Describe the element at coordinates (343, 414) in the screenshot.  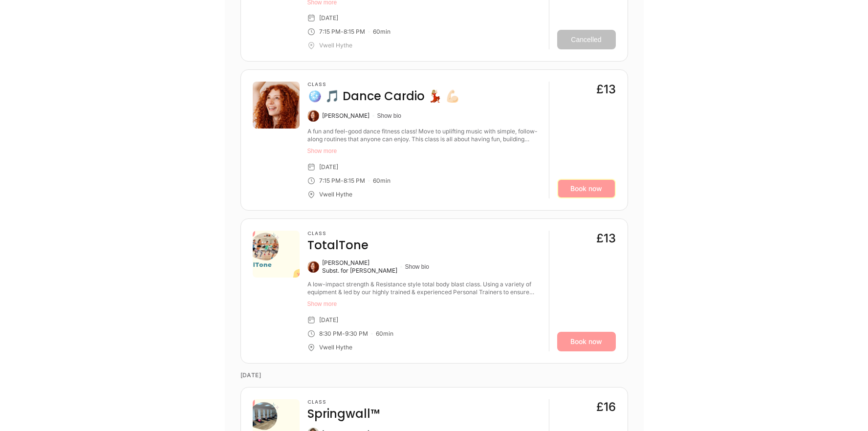
I see `h4: Springwall™` at that location.